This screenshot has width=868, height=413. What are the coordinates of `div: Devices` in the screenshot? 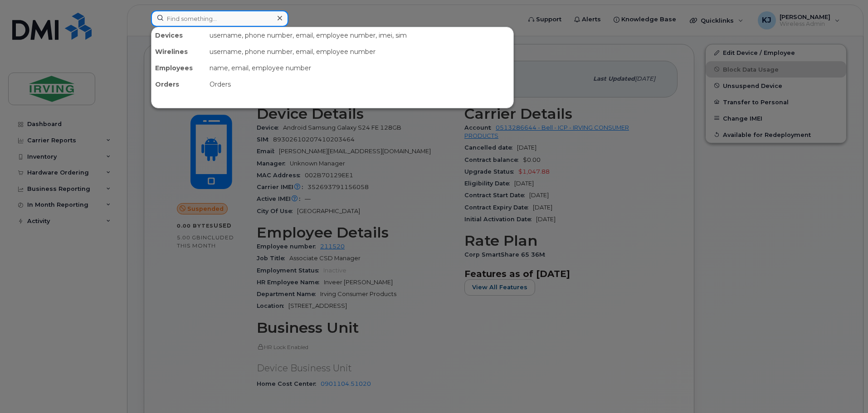 It's located at (179, 35).